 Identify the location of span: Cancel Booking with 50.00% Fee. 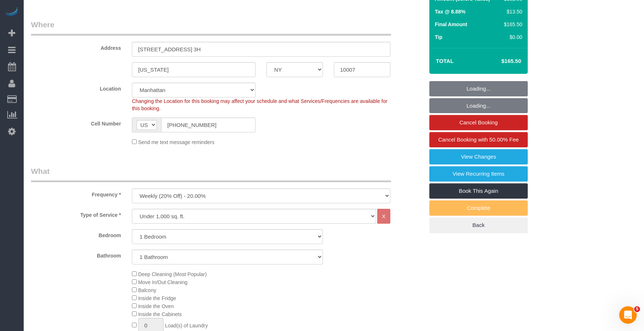
(478, 139).